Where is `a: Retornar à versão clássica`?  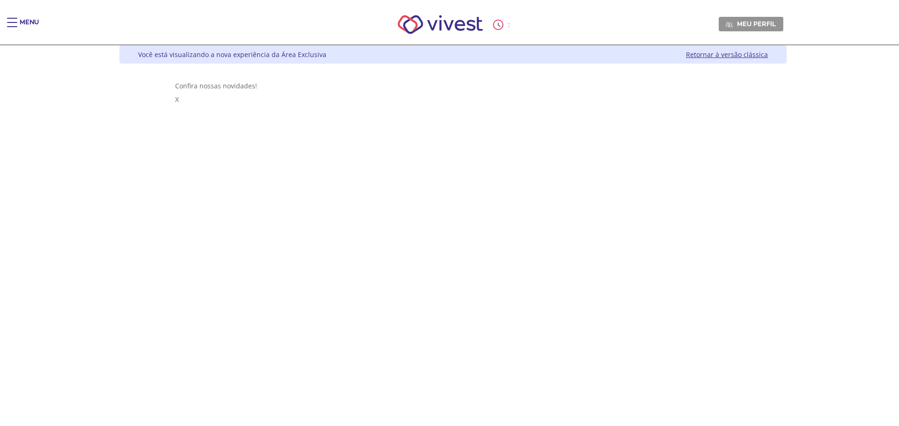 a: Retornar à versão clássica is located at coordinates (726, 54).